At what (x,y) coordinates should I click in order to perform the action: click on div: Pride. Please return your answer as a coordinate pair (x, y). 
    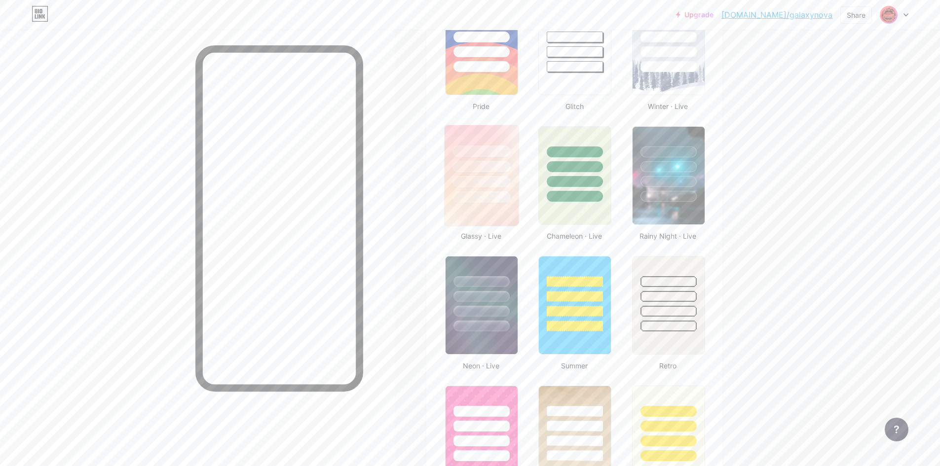
    Looking at the image, I should click on (481, 106).